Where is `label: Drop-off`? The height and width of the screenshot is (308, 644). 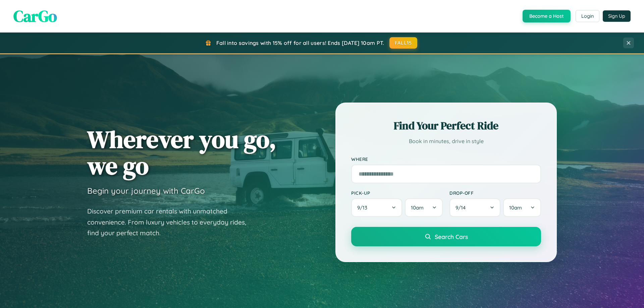
label: Drop-off is located at coordinates (495, 193).